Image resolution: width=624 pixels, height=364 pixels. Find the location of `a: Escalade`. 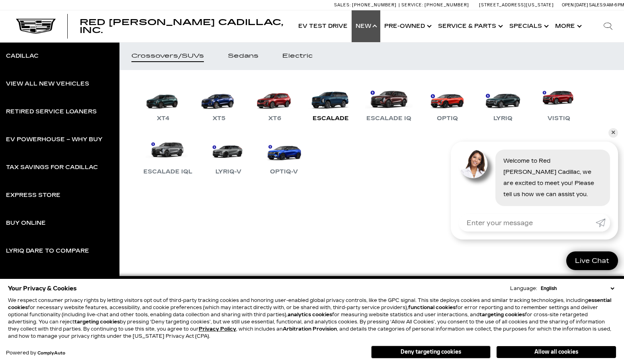

a: Escalade is located at coordinates (330, 103).